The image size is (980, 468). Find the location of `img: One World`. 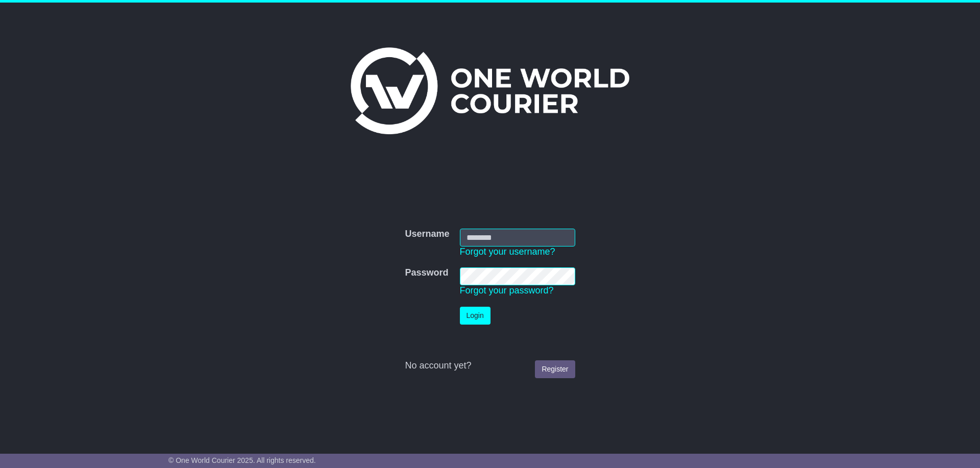

img: One World is located at coordinates (490, 91).